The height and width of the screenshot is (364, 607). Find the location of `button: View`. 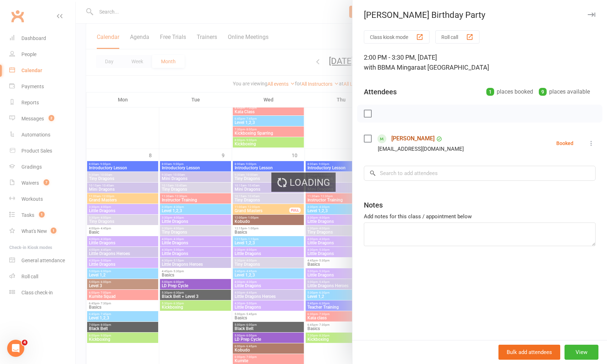

button: View is located at coordinates (581, 352).